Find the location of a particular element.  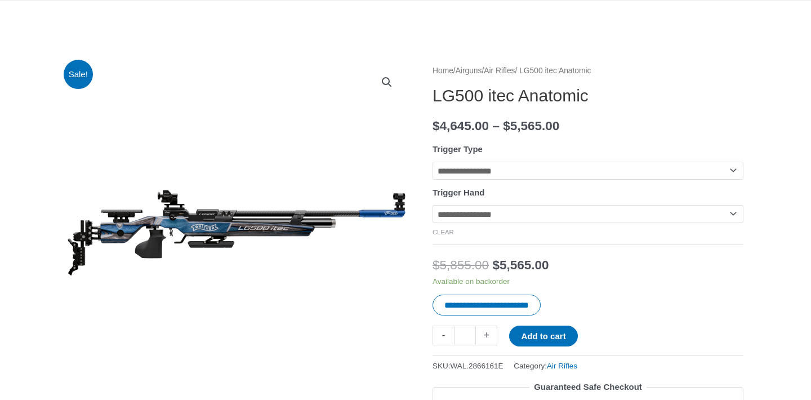

a: Airguns is located at coordinates (469, 70).